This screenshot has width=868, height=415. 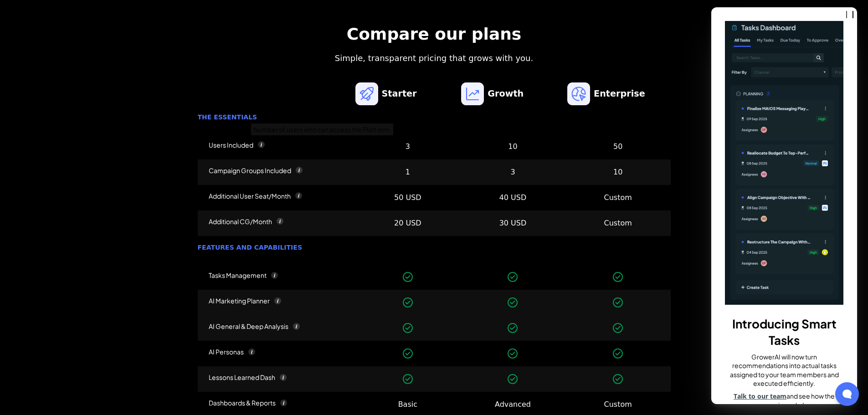 I want to click on div: Users Included, so click(x=231, y=145).